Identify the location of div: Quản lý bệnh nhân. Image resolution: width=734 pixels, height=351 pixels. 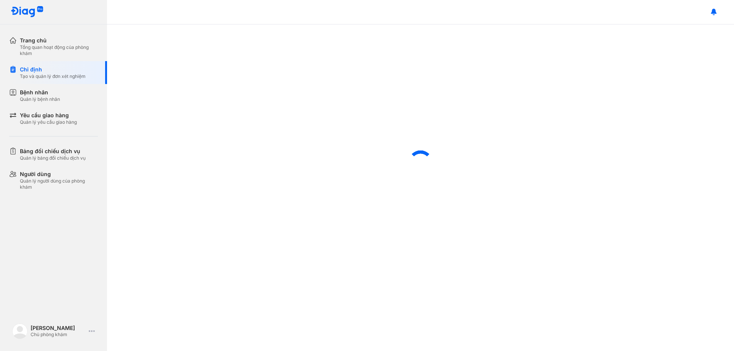
(40, 99).